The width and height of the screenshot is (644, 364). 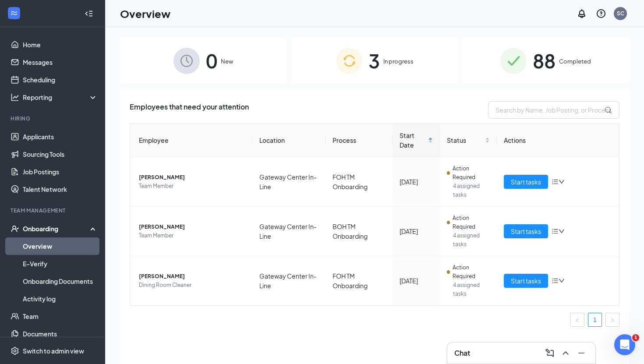 What do you see at coordinates (566, 353) in the screenshot?
I see `svg: ChevronUp` at bounding box center [566, 353].